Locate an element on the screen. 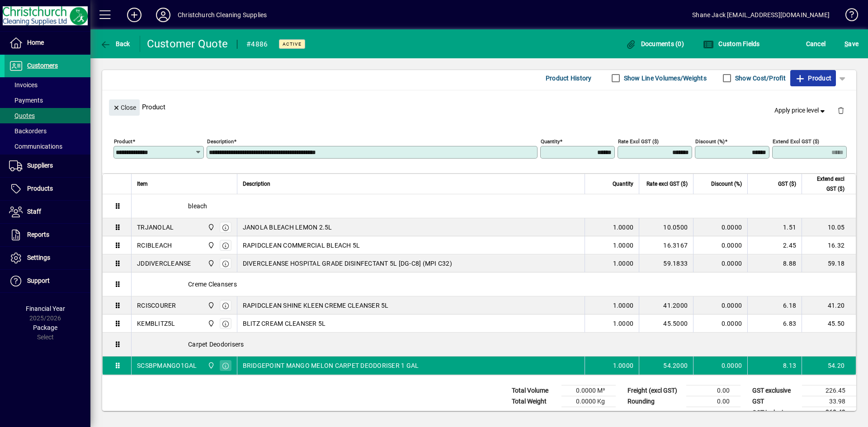 Image resolution: width=868 pixels, height=427 pixels. td: GST is located at coordinates (775, 402).